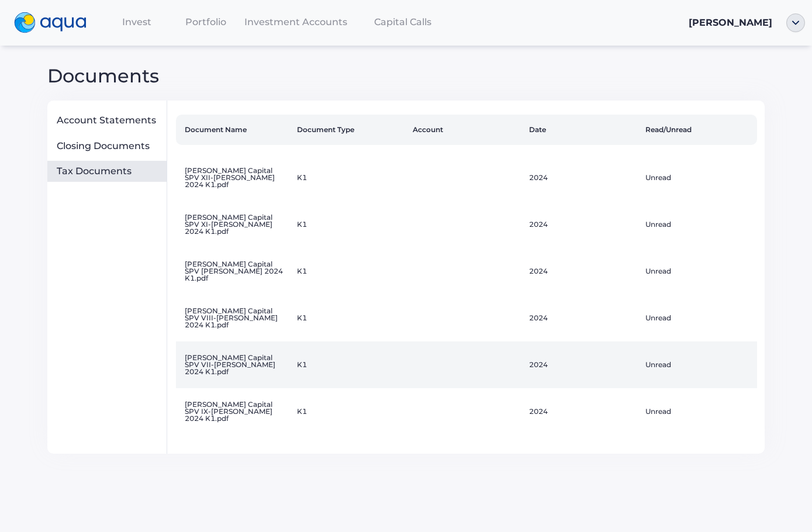 This screenshot has height=532, width=812. What do you see at coordinates (296, 22) in the screenshot?
I see `span: Investment Accounts` at bounding box center [296, 22].